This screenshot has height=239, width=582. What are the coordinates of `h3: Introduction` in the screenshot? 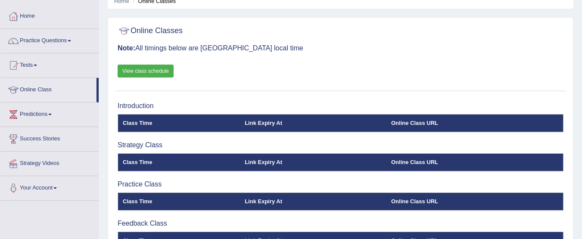 It's located at (340, 106).